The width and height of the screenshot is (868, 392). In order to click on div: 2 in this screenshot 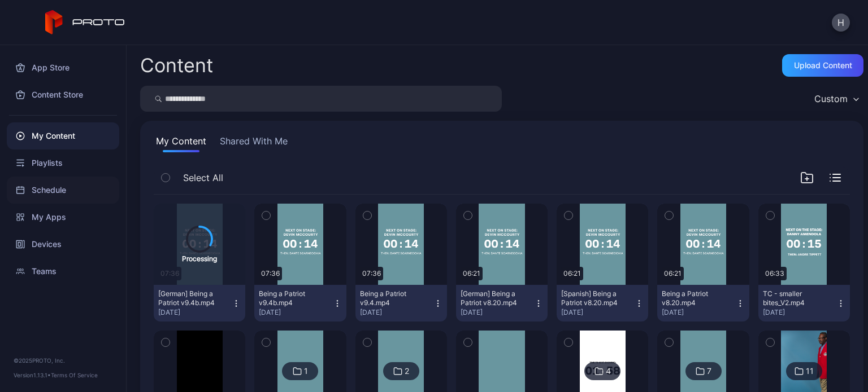, I will do `click(407, 371)`.